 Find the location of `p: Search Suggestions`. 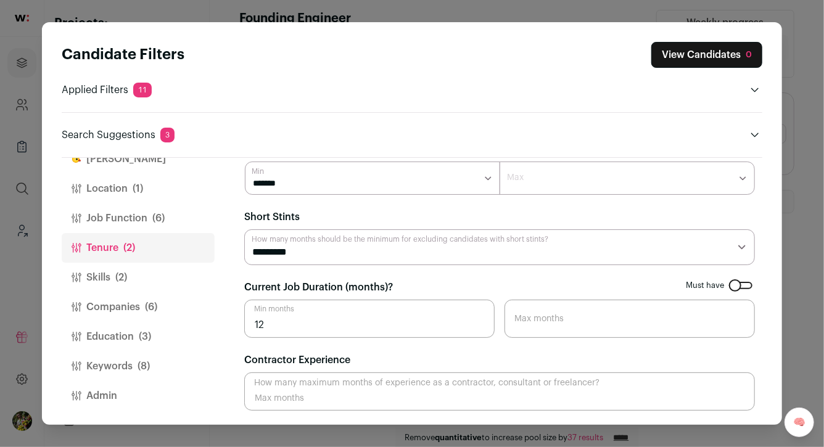

p: Search Suggestions is located at coordinates (118, 135).